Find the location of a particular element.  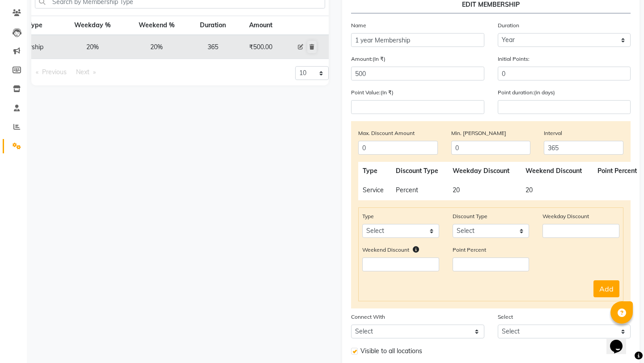

nav: Pagination is located at coordinates (102, 72).